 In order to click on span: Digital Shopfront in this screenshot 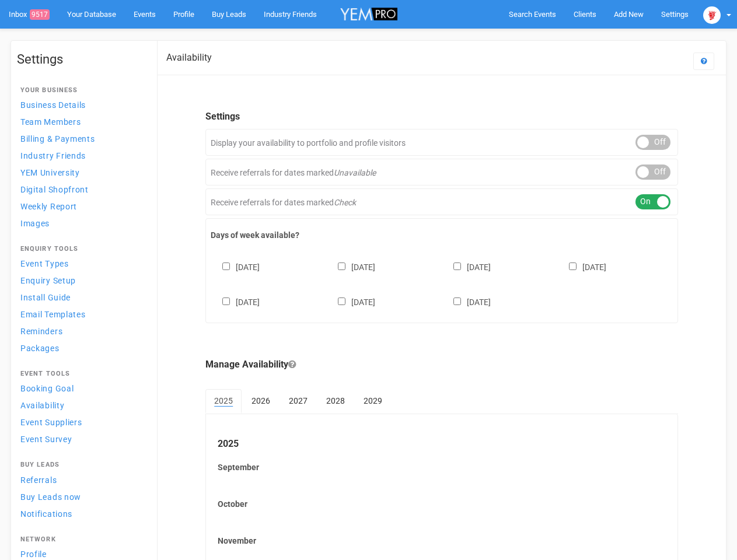, I will do `click(54, 190)`.